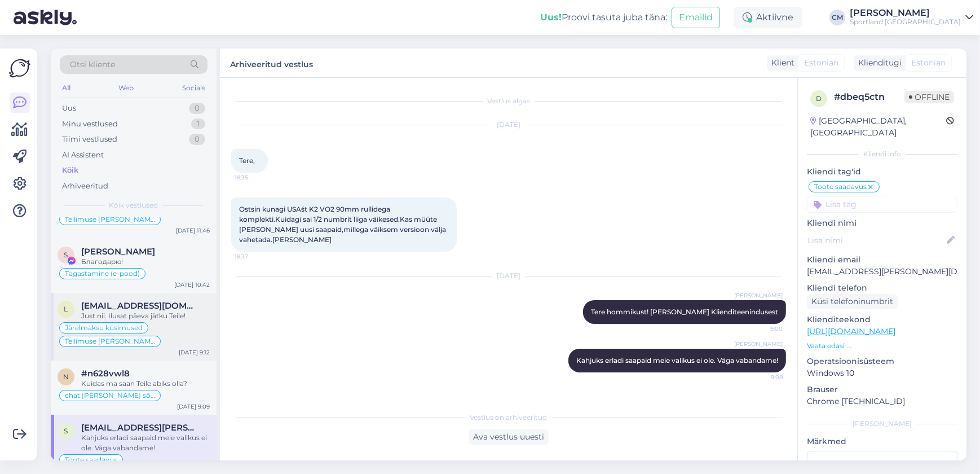 The height and width of the screenshot is (474, 980). I want to click on span: Tere,, so click(247, 160).